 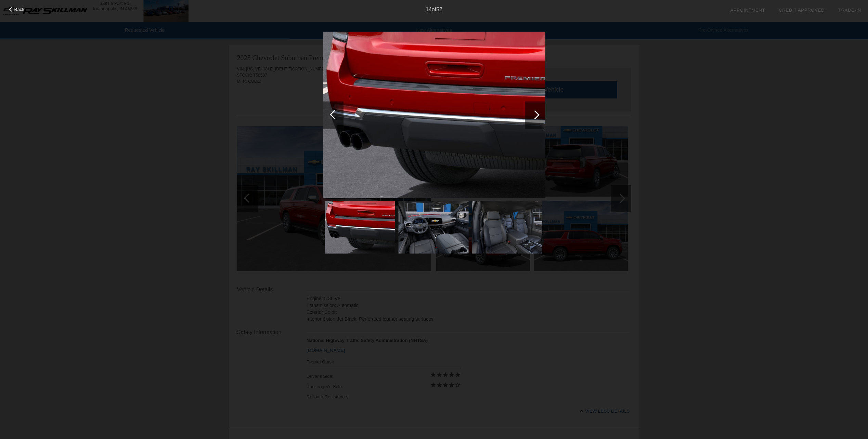 What do you see at coordinates (748, 10) in the screenshot?
I see `a: Appointment` at bounding box center [748, 10].